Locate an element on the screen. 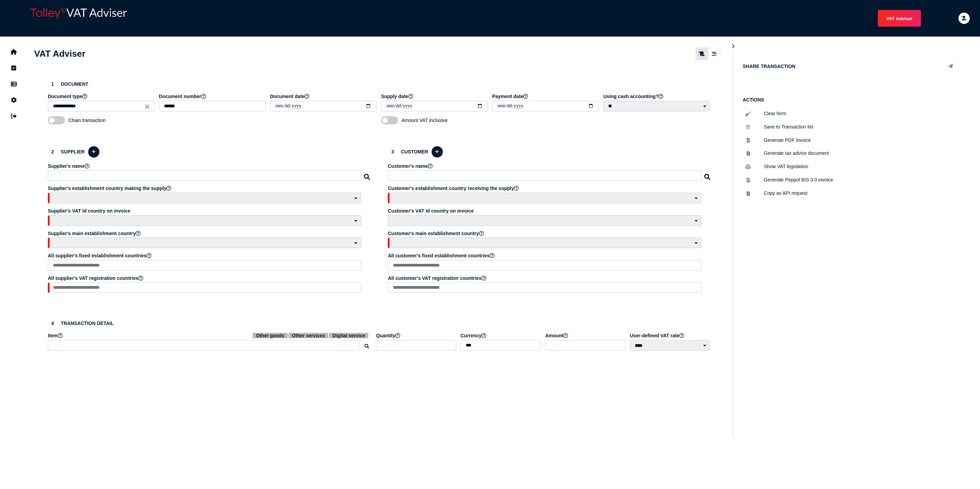  label: Supply date is located at coordinates (435, 96).